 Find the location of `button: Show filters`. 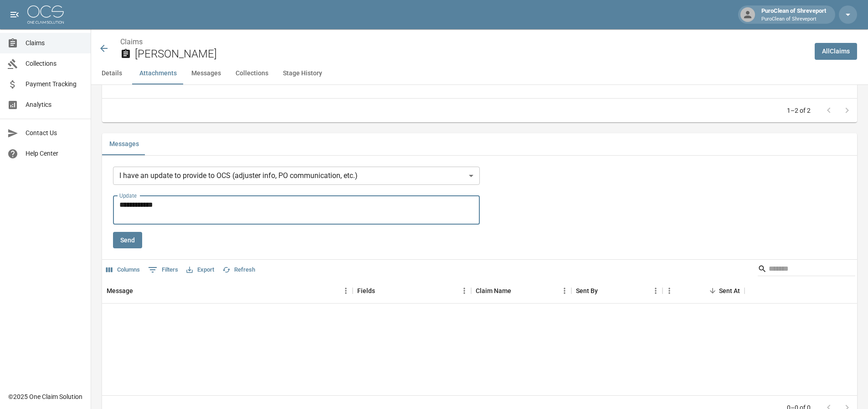

button: Show filters is located at coordinates (163, 270).